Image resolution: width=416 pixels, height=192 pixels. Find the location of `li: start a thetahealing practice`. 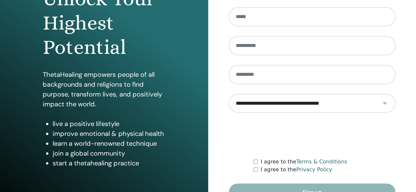

li: start a thetahealing practice is located at coordinates (109, 164).